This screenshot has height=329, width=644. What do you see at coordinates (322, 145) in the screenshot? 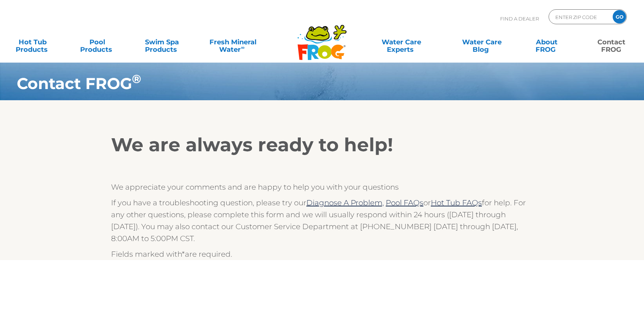
I see `h2: We are always ready to help!` at bounding box center [322, 145].